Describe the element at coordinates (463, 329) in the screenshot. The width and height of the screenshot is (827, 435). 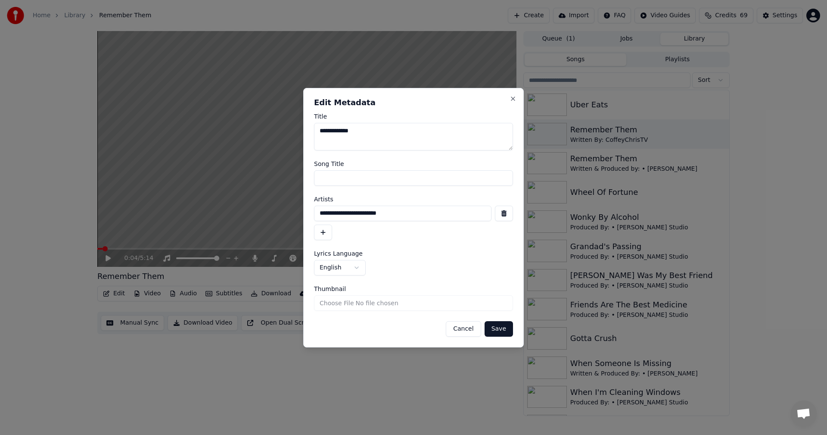
I see `button: Cancel` at that location.